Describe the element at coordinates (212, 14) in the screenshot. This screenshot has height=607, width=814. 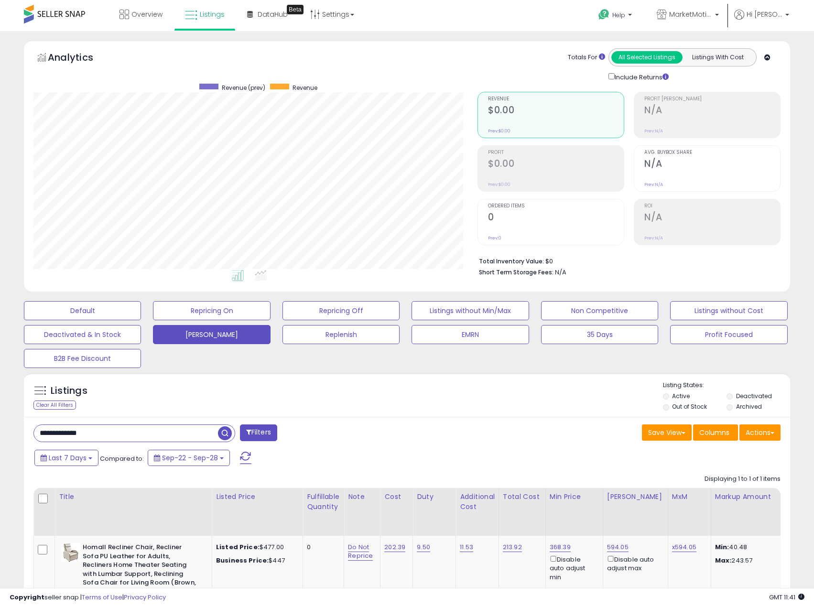
I see `span: Listings` at that location.